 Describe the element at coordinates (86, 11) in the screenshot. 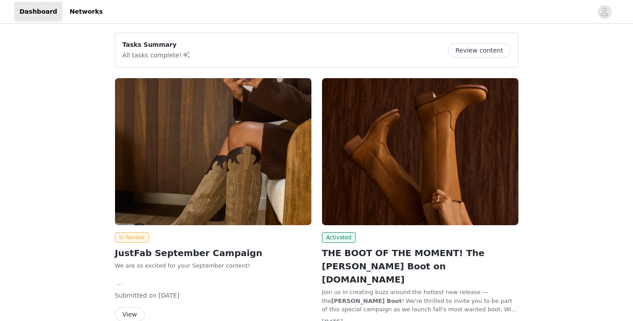

I see `a: Networks` at that location.